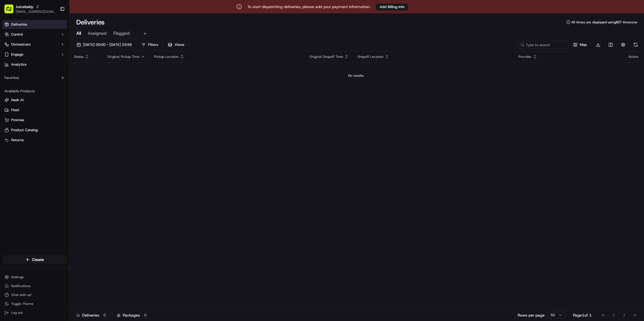  I want to click on span: Control, so click(17, 34).